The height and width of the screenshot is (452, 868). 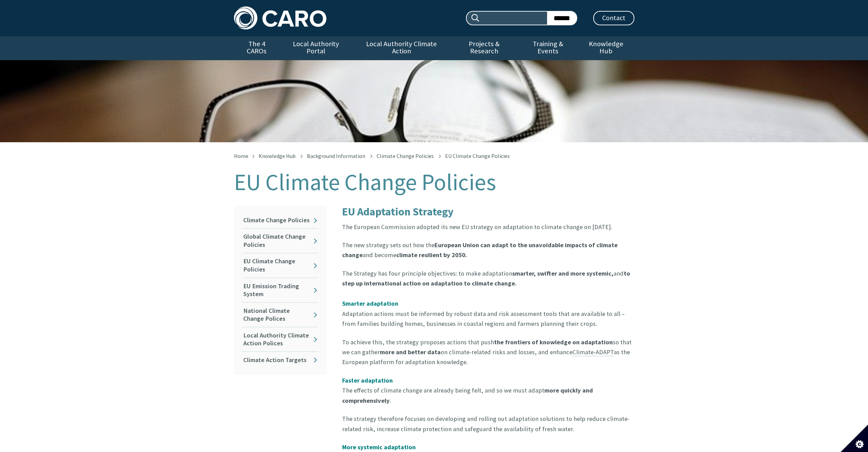 What do you see at coordinates (370, 303) in the screenshot?
I see `span: Smarter adaptation` at bounding box center [370, 303].